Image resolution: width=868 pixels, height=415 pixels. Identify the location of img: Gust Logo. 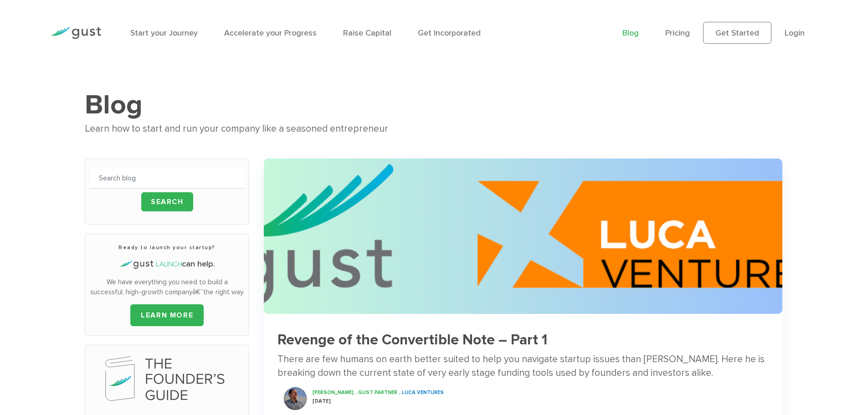
(76, 33).